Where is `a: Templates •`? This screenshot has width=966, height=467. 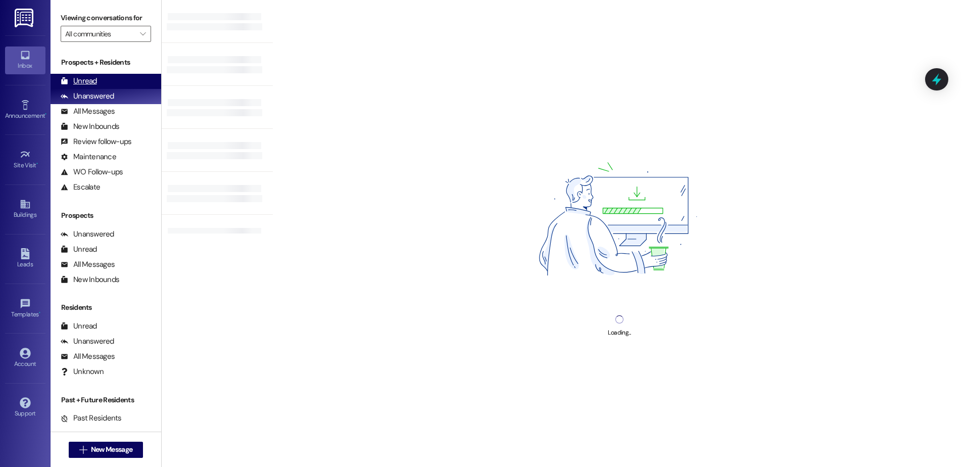
a: Templates • is located at coordinates (25, 309).